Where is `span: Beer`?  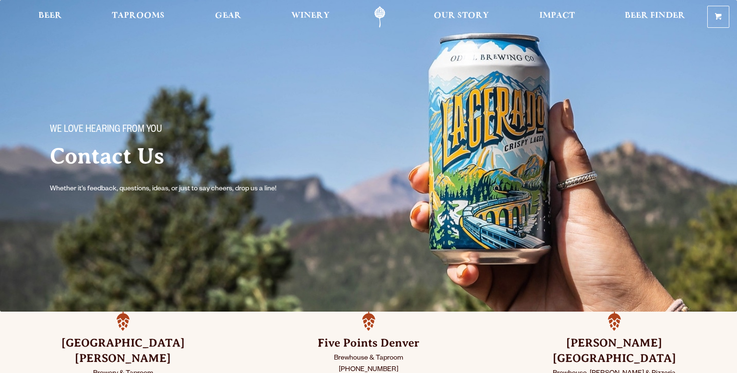 span: Beer is located at coordinates (50, 16).